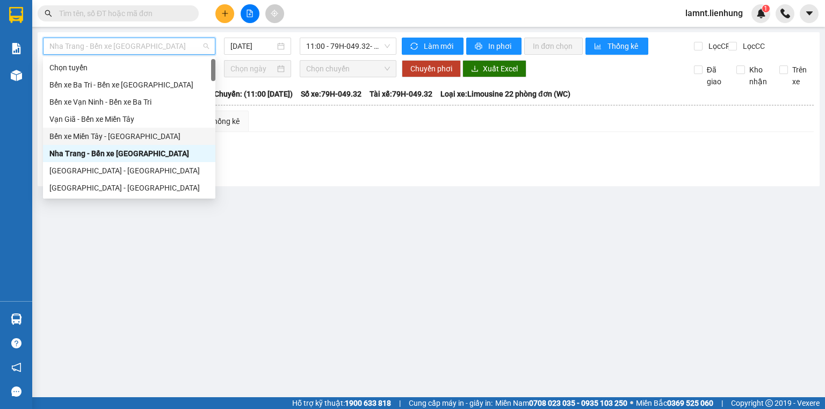 This screenshot has height=409, width=825. I want to click on img: logo-vxr, so click(16, 15).